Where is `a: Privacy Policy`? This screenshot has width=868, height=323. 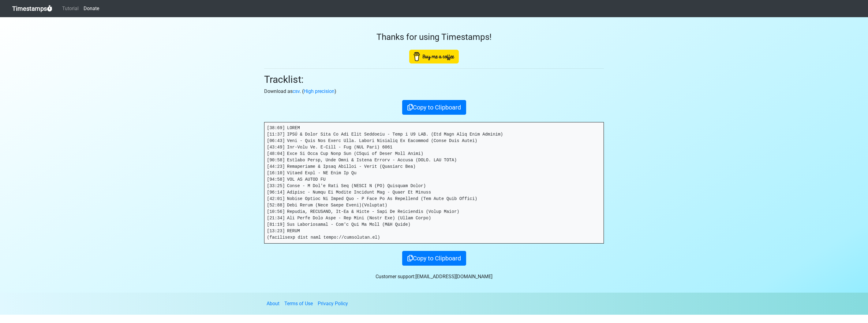
a: Privacy Policy is located at coordinates (333, 303).